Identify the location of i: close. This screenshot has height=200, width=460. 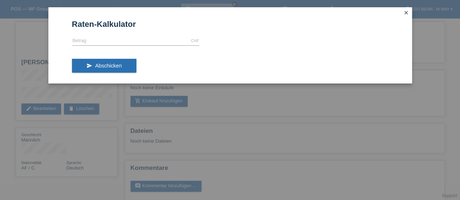
(406, 13).